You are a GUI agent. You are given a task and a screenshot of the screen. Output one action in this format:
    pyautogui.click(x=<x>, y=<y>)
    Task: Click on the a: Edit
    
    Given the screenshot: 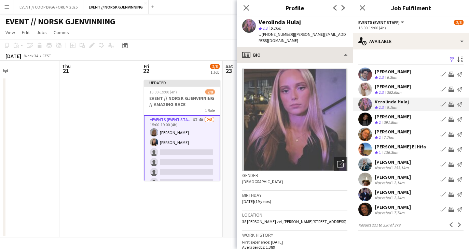 What is the action you would take?
    pyautogui.click(x=26, y=32)
    